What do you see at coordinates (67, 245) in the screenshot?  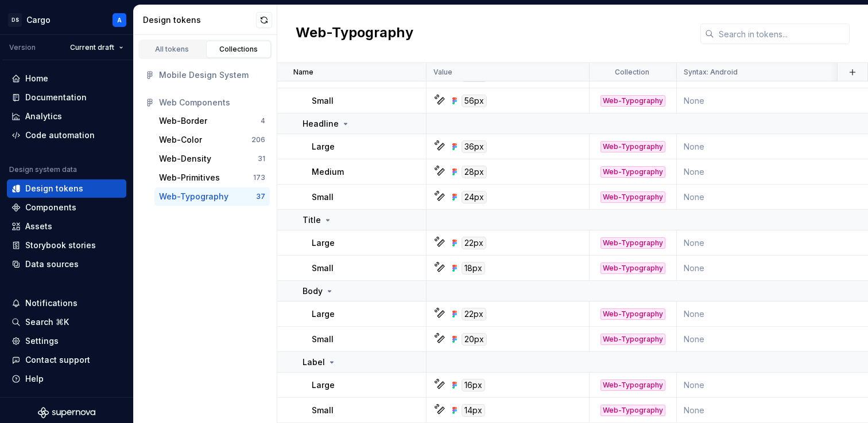 I see `a: Storybook stories` at bounding box center [67, 245].